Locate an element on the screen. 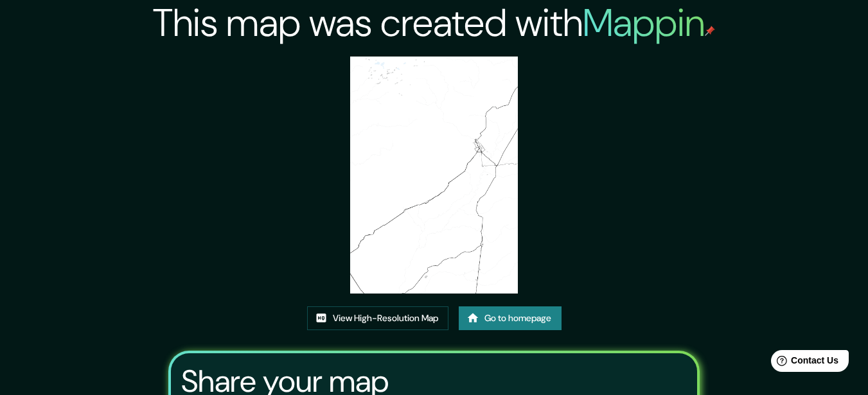 The height and width of the screenshot is (395, 868). span: Contact Us is located at coordinates (61, 15).